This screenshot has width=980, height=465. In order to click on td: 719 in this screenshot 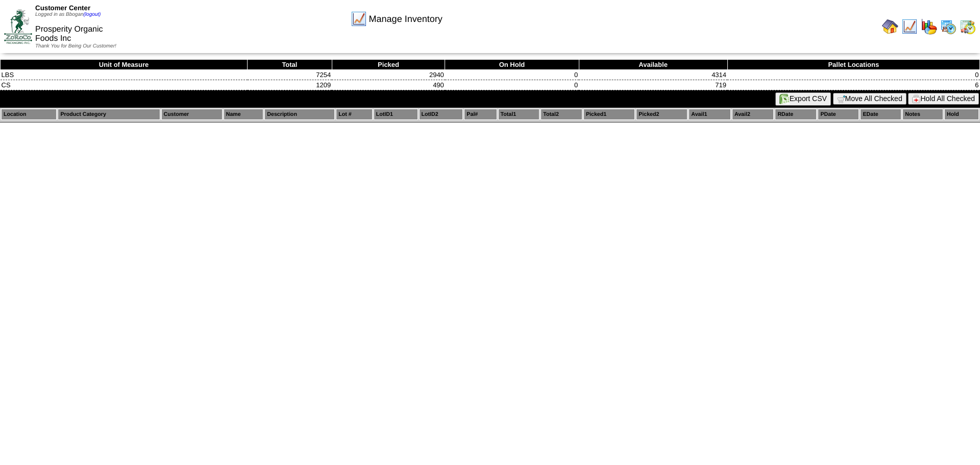, I will do `click(653, 85)`.